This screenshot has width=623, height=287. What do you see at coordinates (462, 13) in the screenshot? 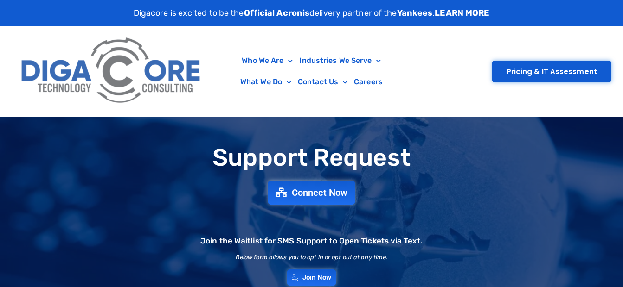
I see `a: LEARN MORE` at bounding box center [462, 13].